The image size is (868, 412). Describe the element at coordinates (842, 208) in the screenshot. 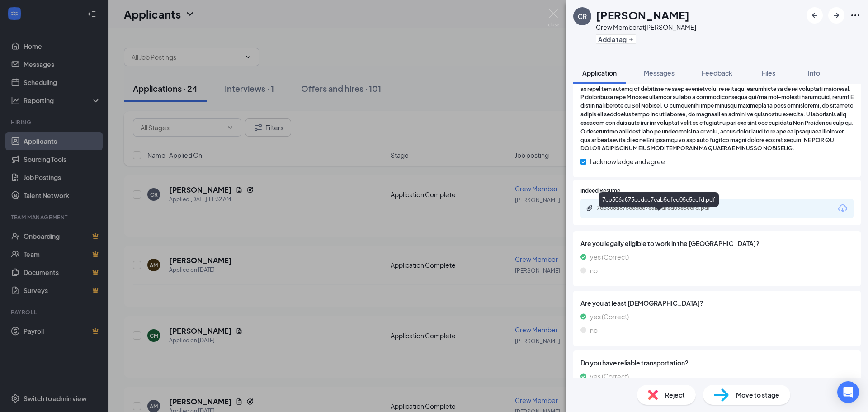

I see `svg: Download` at that location.